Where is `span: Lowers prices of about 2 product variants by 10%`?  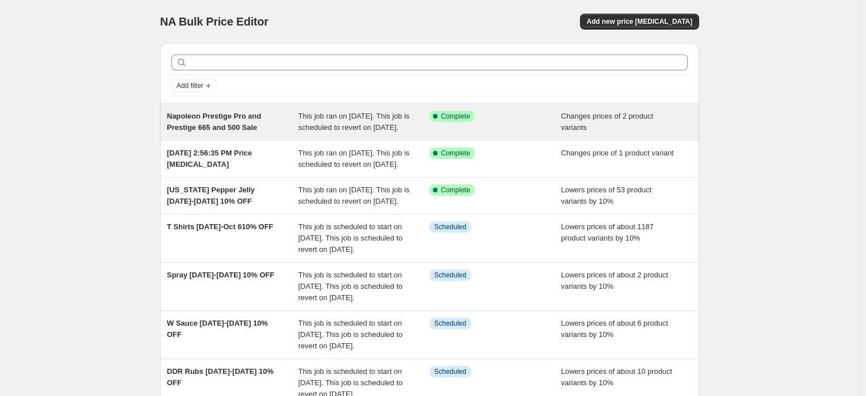
span: Lowers prices of about 2 product variants by 10% is located at coordinates (615, 280).